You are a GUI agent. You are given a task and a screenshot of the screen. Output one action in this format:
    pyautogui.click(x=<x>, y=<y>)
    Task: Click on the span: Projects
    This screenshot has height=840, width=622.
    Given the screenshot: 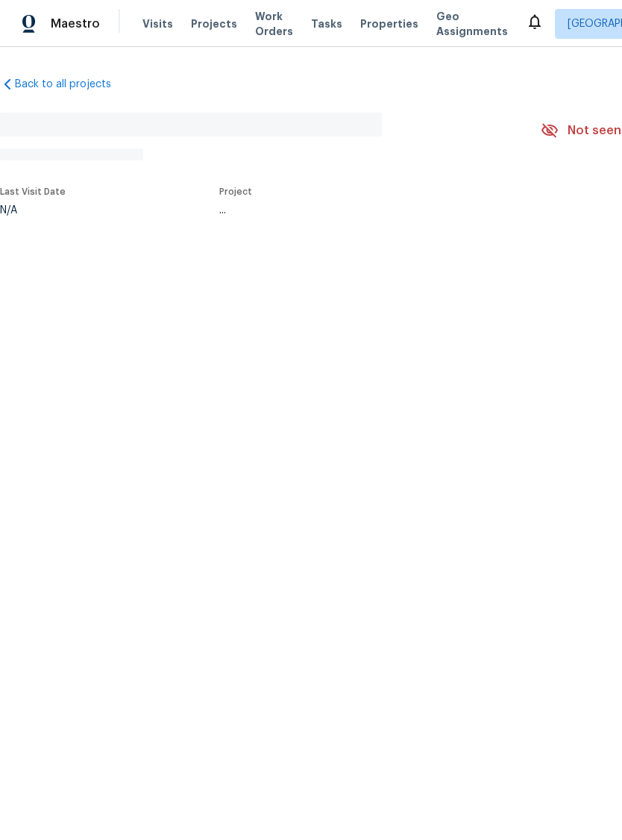 What is the action you would take?
    pyautogui.click(x=214, y=24)
    